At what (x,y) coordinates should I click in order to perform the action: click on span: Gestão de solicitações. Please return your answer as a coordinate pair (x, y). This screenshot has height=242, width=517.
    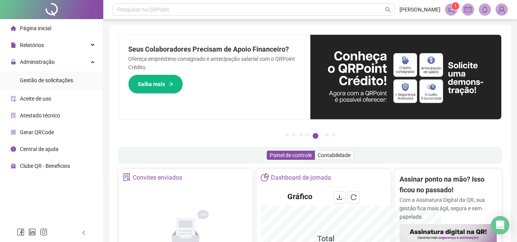
    Looking at the image, I should click on (46, 80).